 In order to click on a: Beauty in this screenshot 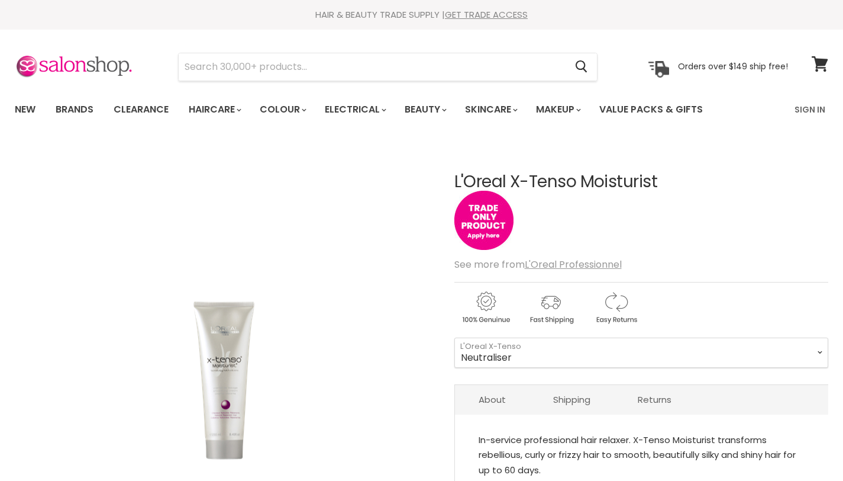, I will do `click(425, 109)`.